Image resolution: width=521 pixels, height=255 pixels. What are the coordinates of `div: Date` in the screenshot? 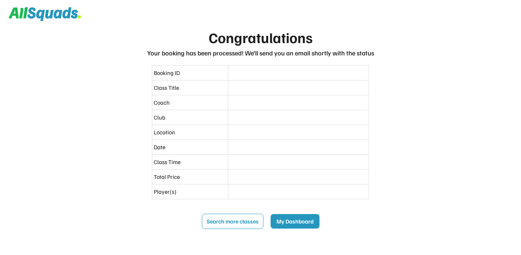 It's located at (190, 147).